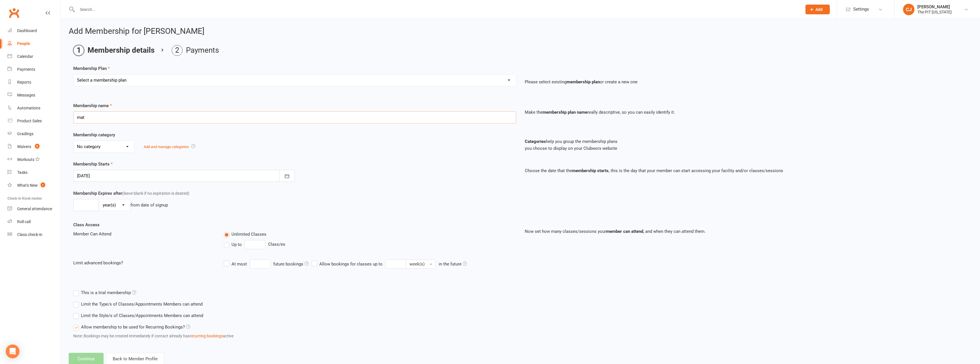 This screenshot has width=980, height=364. I want to click on li: Membership details, so click(114, 51).